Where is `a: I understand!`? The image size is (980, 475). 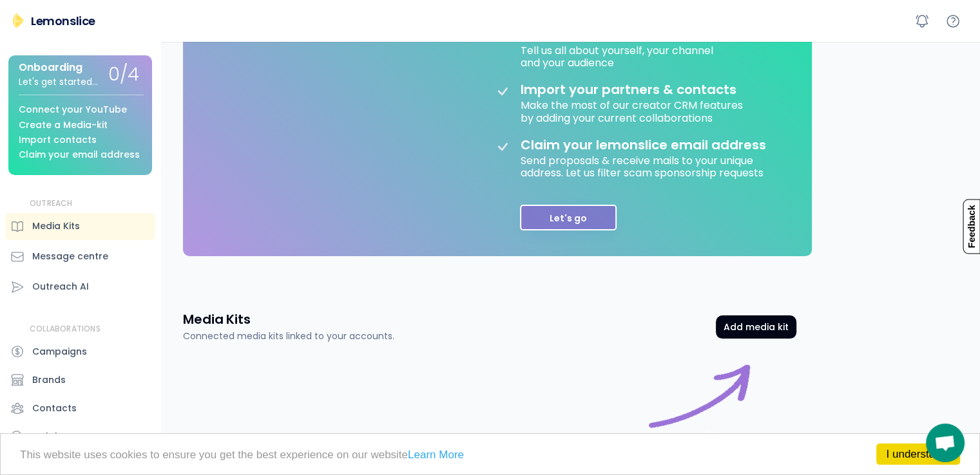
a: I understand! is located at coordinates (918, 454).